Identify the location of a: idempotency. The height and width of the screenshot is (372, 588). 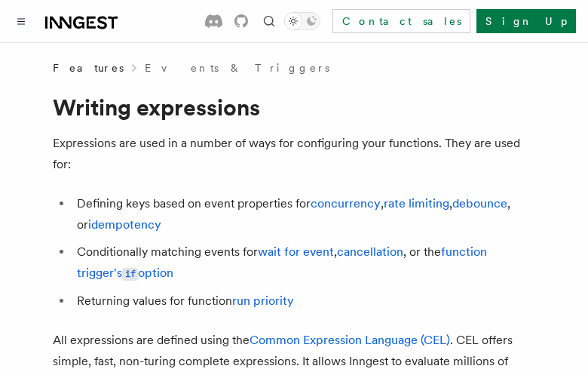
(124, 224).